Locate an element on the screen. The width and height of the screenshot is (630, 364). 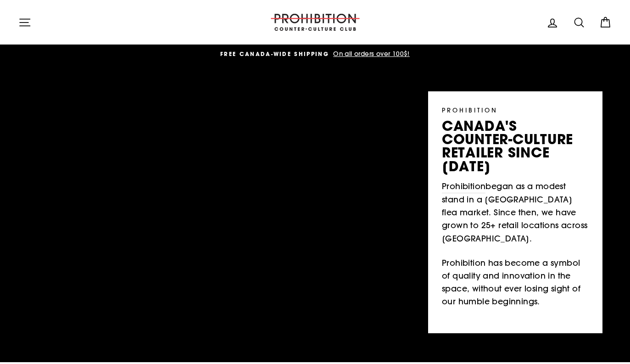
span: FREE CANADA-WIDE SHIPPING is located at coordinates (275, 54).